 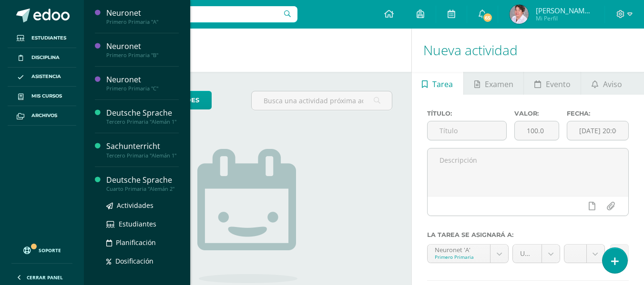 What do you see at coordinates (528, 50) in the screenshot?
I see `h1: Nueva actividad` at bounding box center [528, 50].